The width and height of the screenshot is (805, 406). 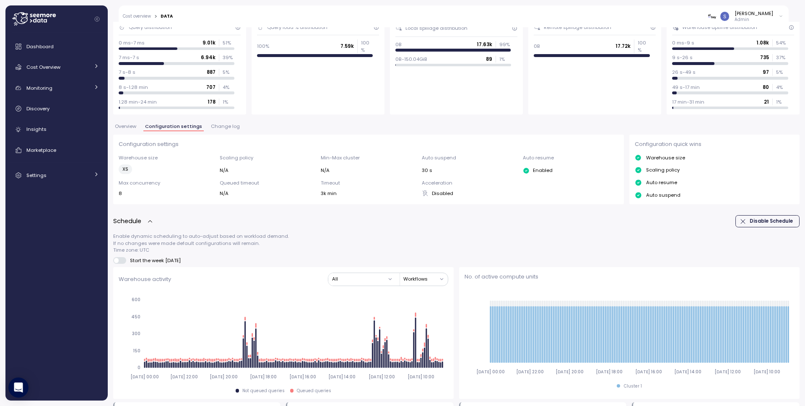 What do you see at coordinates (267, 158) in the screenshot?
I see `p: Scaling policy` at bounding box center [267, 158].